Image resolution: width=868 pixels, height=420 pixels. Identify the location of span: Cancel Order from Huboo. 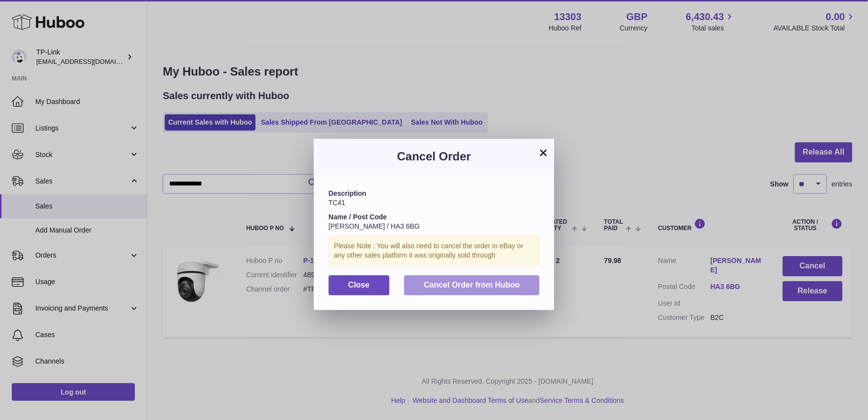
(472, 284).